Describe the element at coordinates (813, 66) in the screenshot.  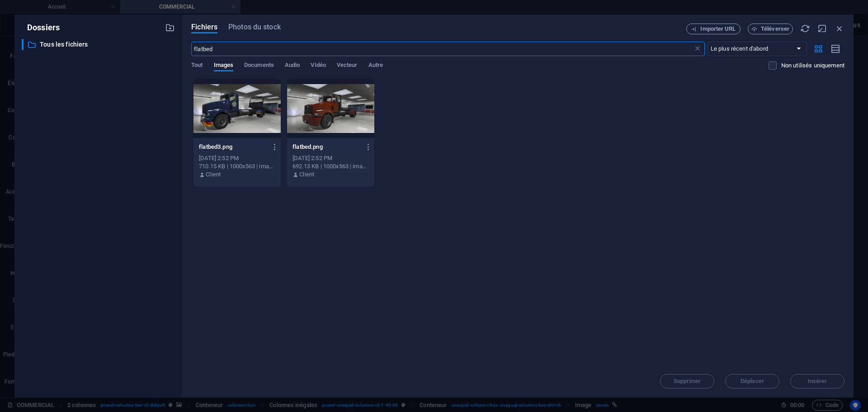
I see `p: Affiche uniquement les fichiers non utilisés sur ce site web. Les fichiers ajoutés pendant cette ...` at that location.